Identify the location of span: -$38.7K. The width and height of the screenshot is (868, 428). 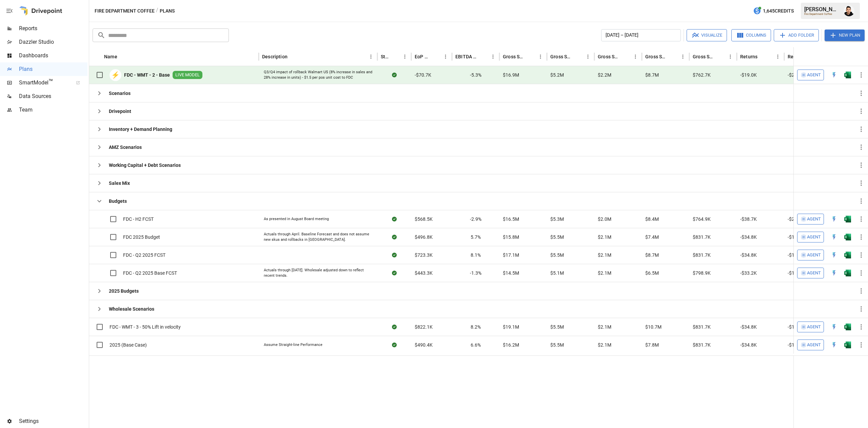
(748, 219).